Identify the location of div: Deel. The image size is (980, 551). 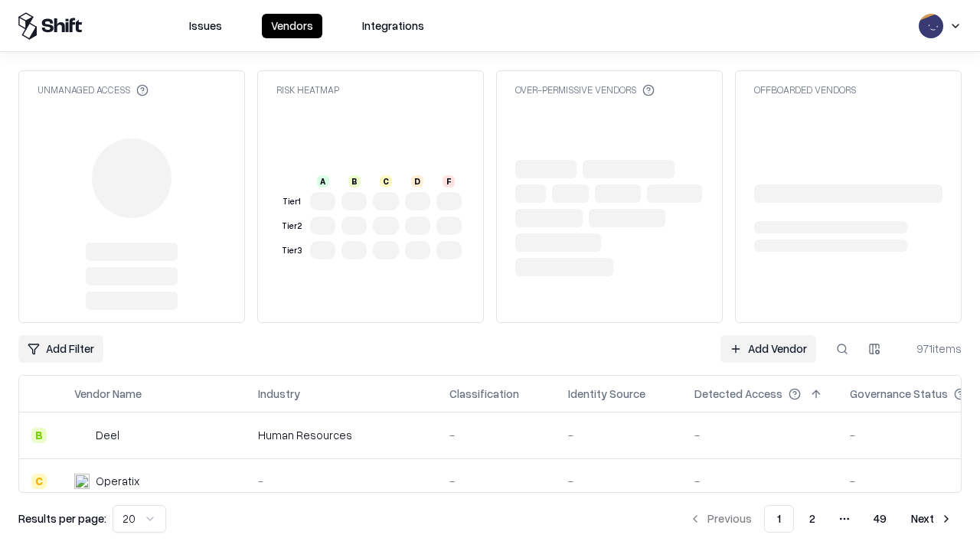
(107, 435).